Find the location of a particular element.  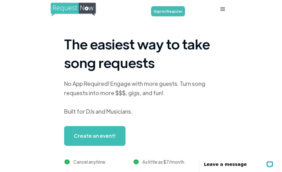

div: As little as $7/month is located at coordinates (163, 162).